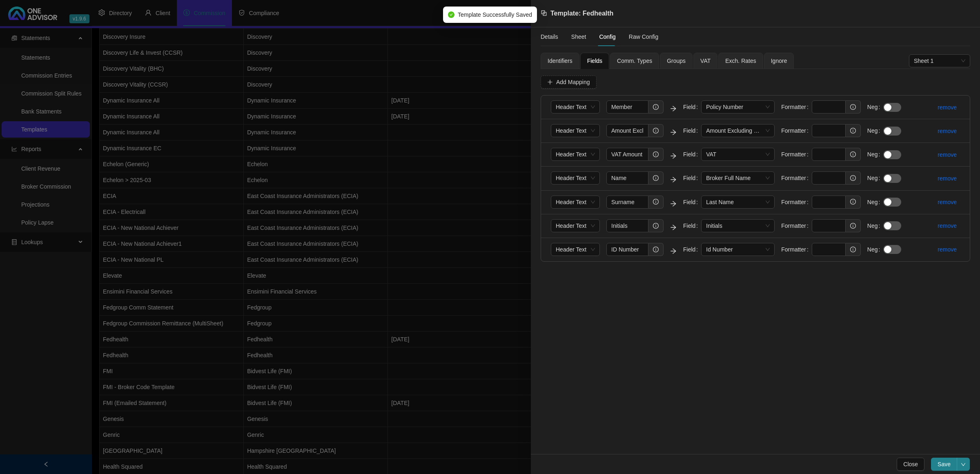 The width and height of the screenshot is (980, 474). Describe the element at coordinates (964, 464) in the screenshot. I see `span: down` at that location.